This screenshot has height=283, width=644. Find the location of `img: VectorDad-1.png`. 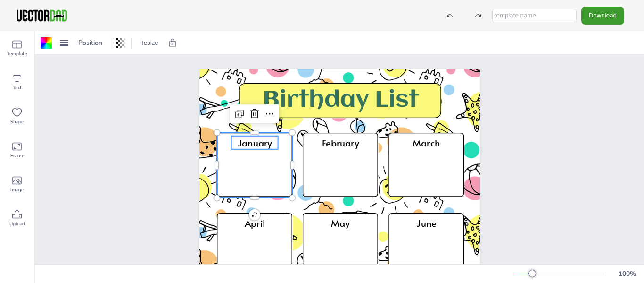

img: VectorDad-1.png is located at coordinates (42, 15).